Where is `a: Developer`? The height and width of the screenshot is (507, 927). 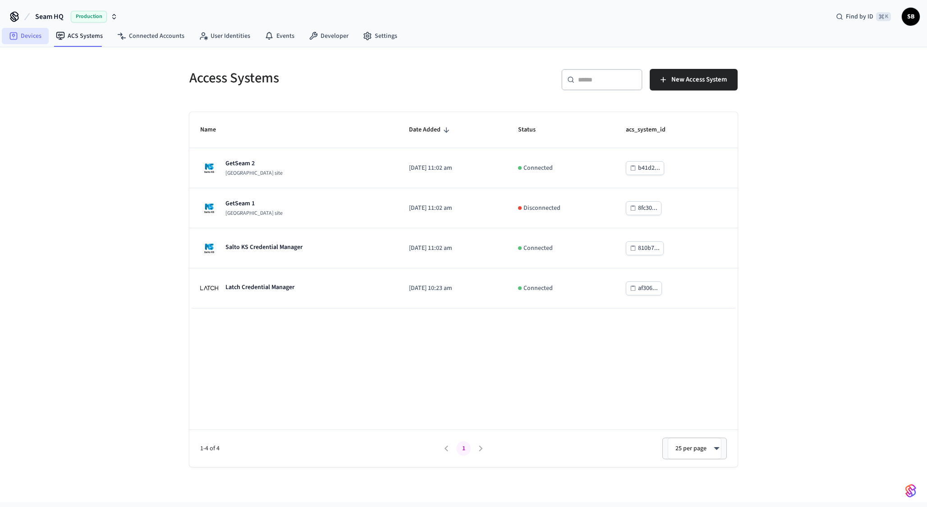
a: Developer is located at coordinates (329, 36).